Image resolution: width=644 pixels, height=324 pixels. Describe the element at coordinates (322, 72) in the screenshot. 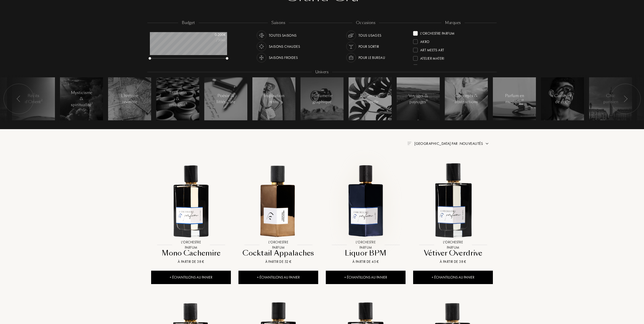

I see `div: Univers` at that location.